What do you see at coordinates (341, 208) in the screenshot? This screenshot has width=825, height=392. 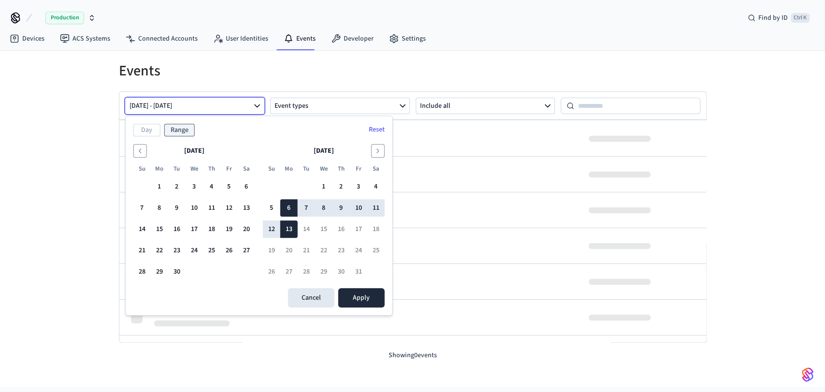 I see `button: Thursday, October 9th, 2025, selected` at bounding box center [341, 208].